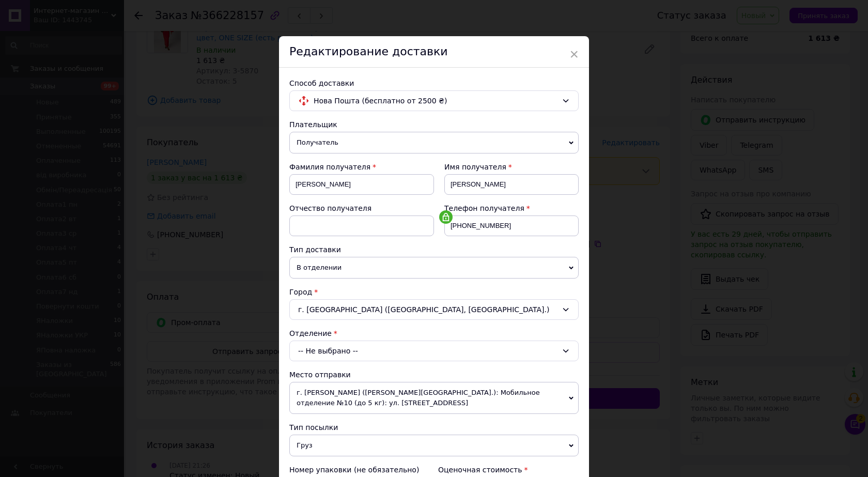 The image size is (868, 477). I want to click on span: Тип посылки, so click(314, 428).